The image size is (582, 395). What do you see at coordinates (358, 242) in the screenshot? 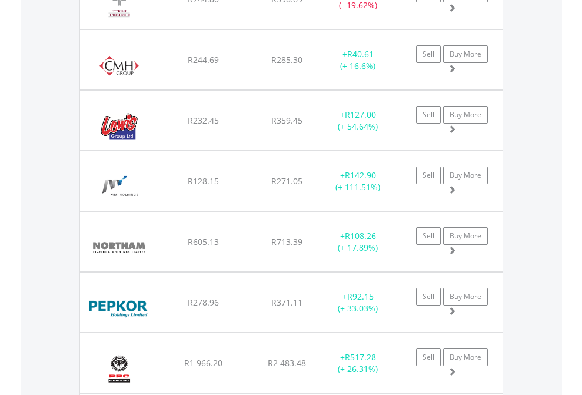
I see `div: + (+ 17.89%)` at bounding box center [358, 242].